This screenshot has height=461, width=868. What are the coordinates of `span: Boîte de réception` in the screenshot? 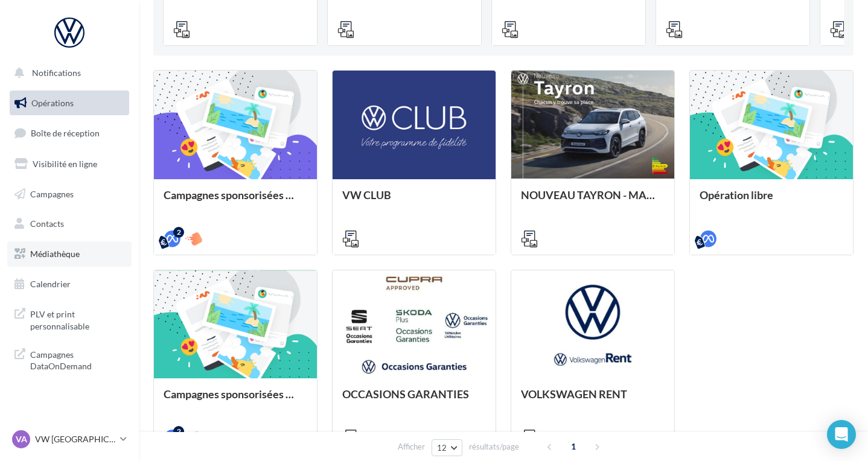 It's located at (66, 133).